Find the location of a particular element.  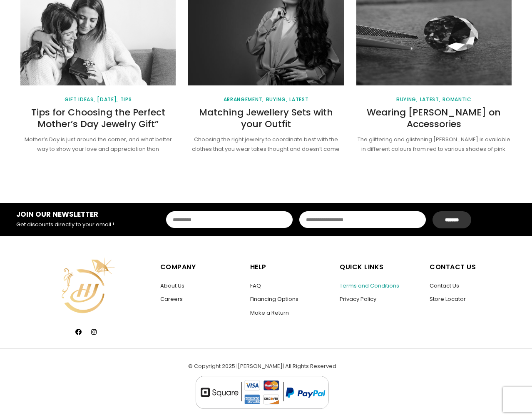

a: arrangement is located at coordinates (244, 99).